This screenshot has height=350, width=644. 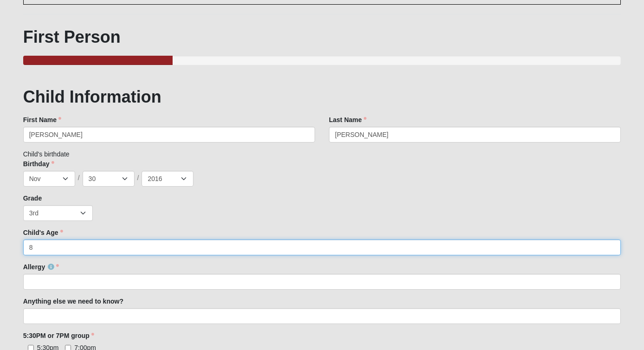 What do you see at coordinates (42, 120) in the screenshot?
I see `label: First Name` at bounding box center [42, 120].